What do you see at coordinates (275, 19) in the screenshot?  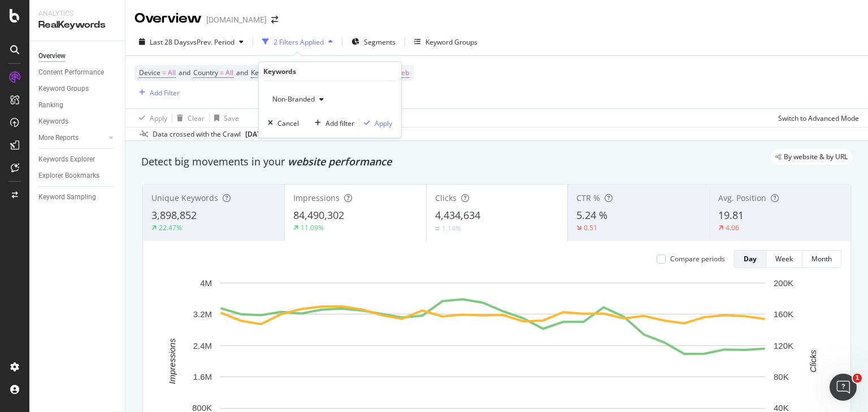 I see `div: arrow-right-arrow-left` at bounding box center [275, 19].